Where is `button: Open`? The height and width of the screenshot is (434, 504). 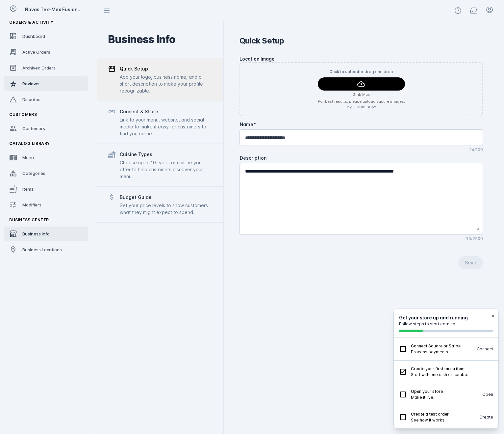
button: Open is located at coordinates (488, 394).